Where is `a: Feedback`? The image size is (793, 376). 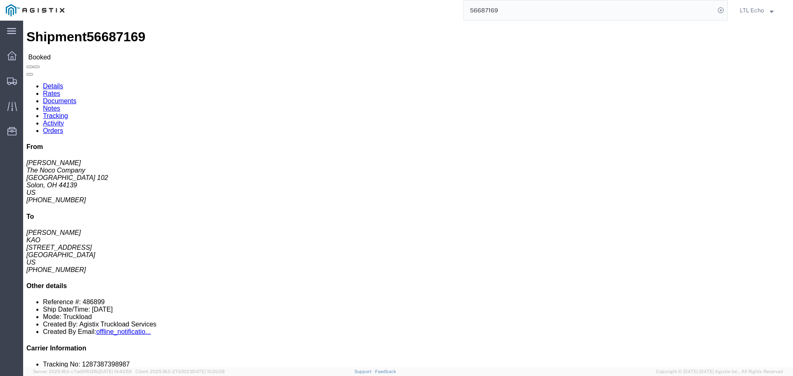
a: Feedback is located at coordinates (385, 372).